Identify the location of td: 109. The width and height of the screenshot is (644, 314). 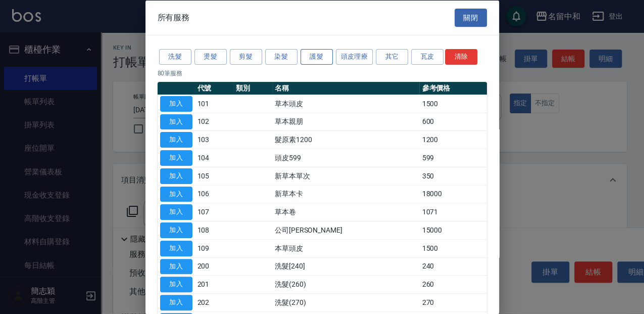
(214, 248).